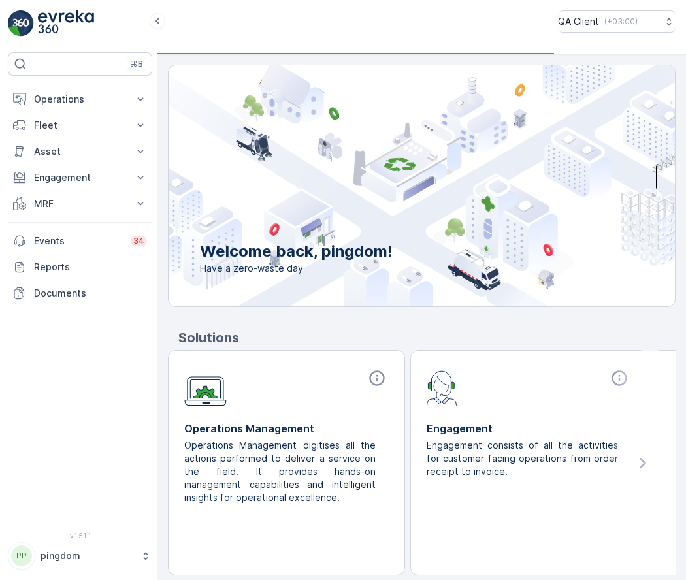 The image size is (686, 580). Describe the element at coordinates (578, 22) in the screenshot. I see `p: QA Client` at that location.